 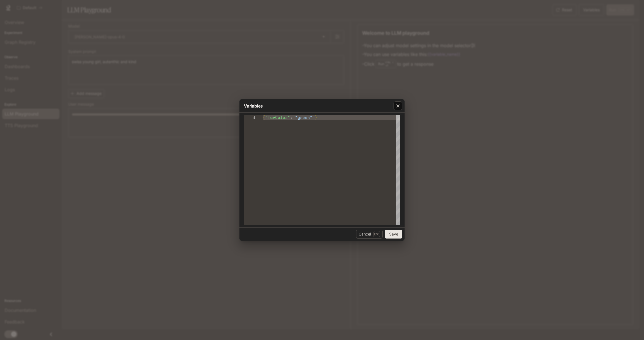 What do you see at coordinates (370, 234) in the screenshot?
I see `button: CancelEsc` at bounding box center [370, 234].